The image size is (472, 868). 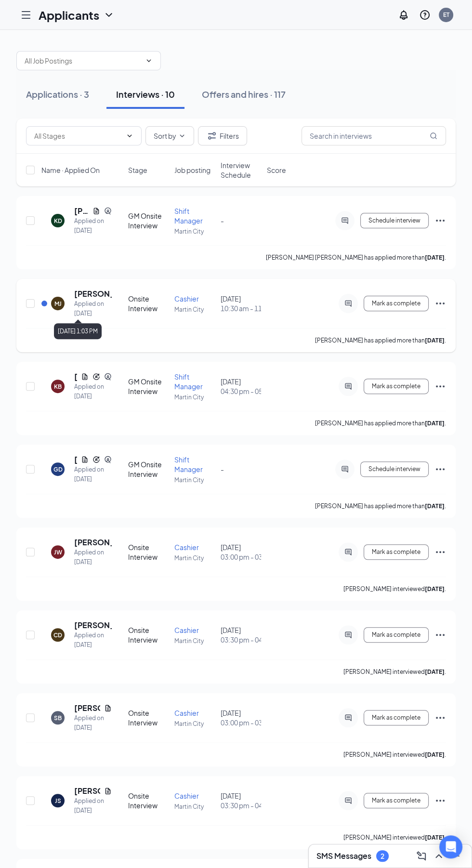 I want to click on span: Job posting, so click(x=192, y=170).